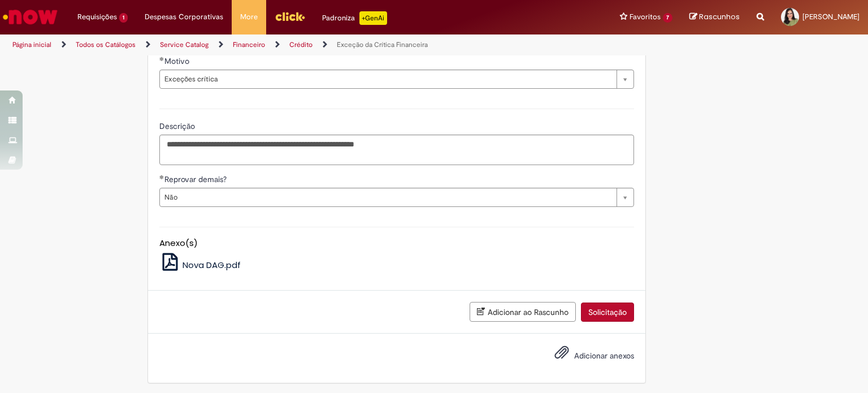  I want to click on a: Rascunhos, so click(714, 17).